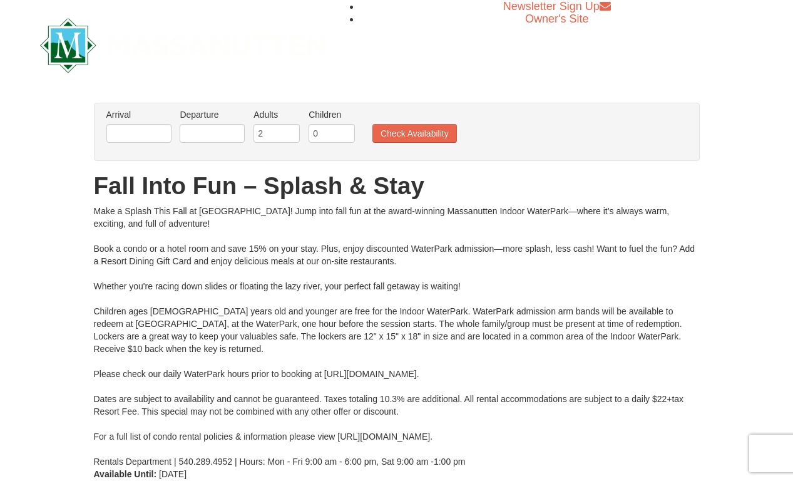 Image resolution: width=793 pixels, height=481 pixels. Describe the element at coordinates (414, 133) in the screenshot. I see `button: Check Availability` at that location.